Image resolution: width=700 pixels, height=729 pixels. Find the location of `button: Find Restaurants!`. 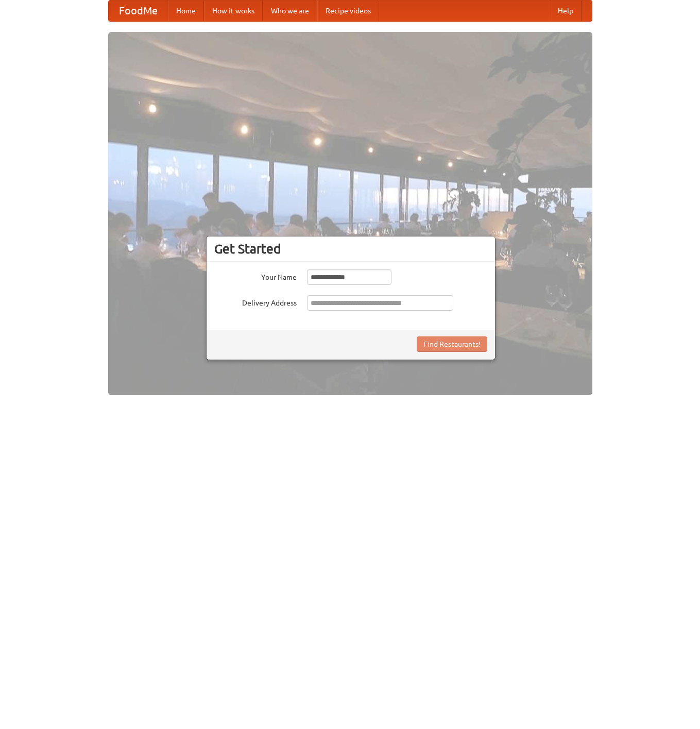

button: Find Restaurants! is located at coordinates (451, 344).